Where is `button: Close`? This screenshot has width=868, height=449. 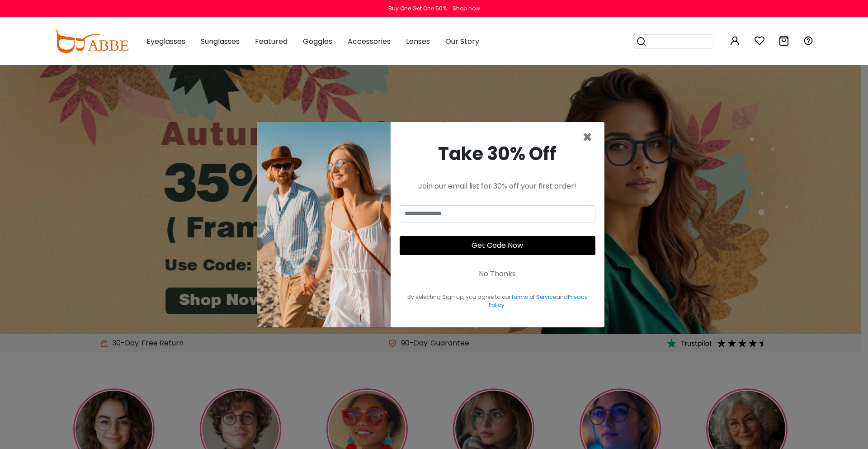
button: Close is located at coordinates (587, 137).